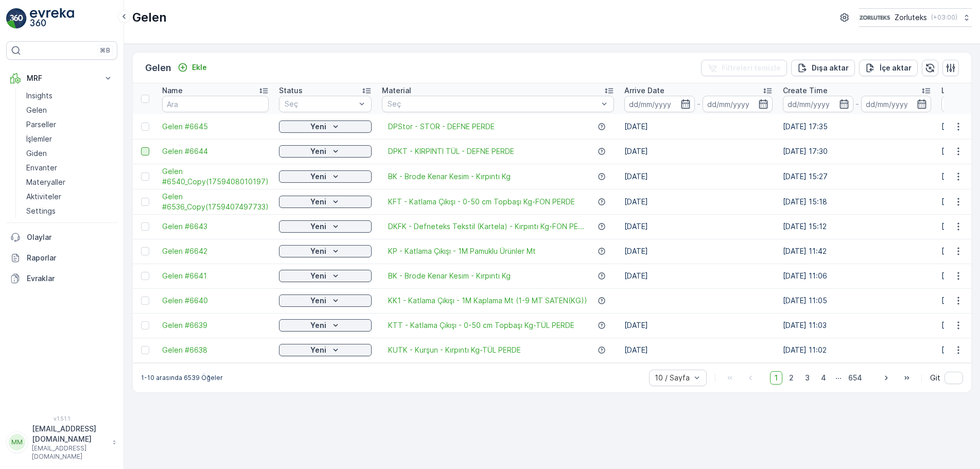 This screenshot has height=469, width=980. Describe the element at coordinates (791, 378) in the screenshot. I see `span: 2` at that location.